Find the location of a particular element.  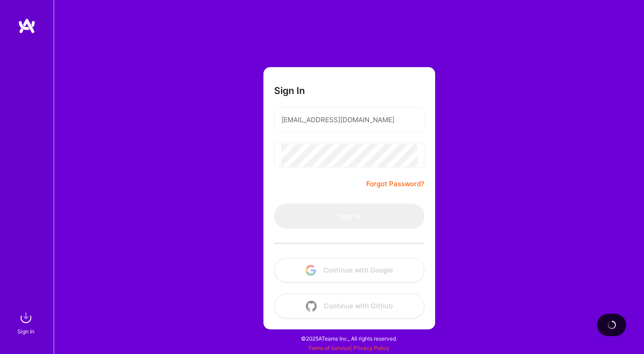

img: sign in is located at coordinates (26, 317).